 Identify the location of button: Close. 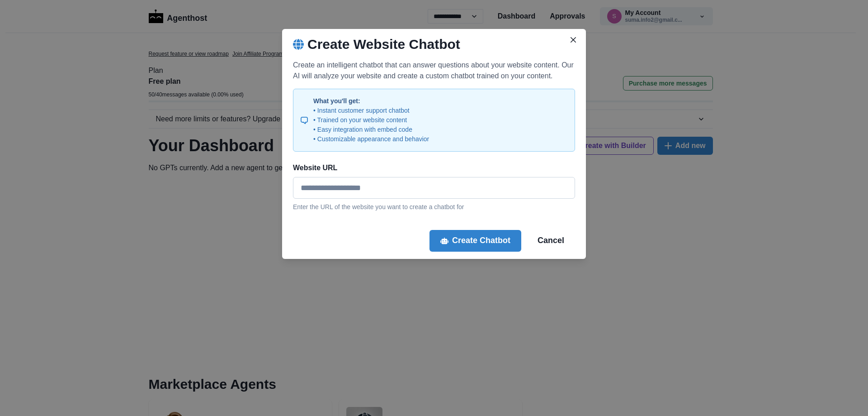
(574, 40).